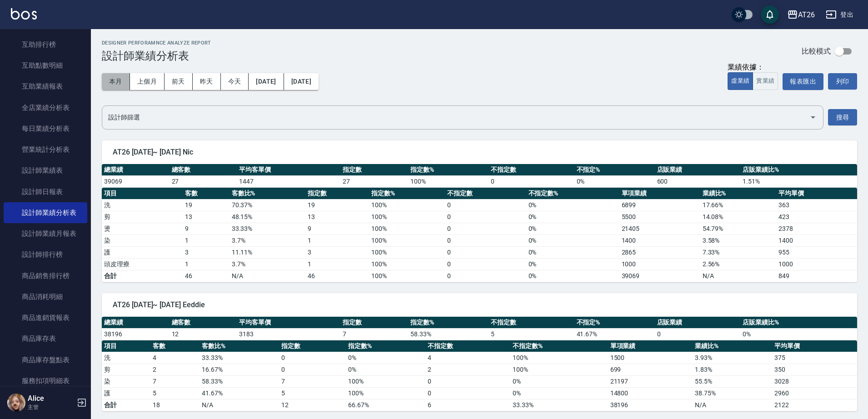 The height and width of the screenshot is (419, 868). I want to click on a: 互助排行榜, so click(45, 45).